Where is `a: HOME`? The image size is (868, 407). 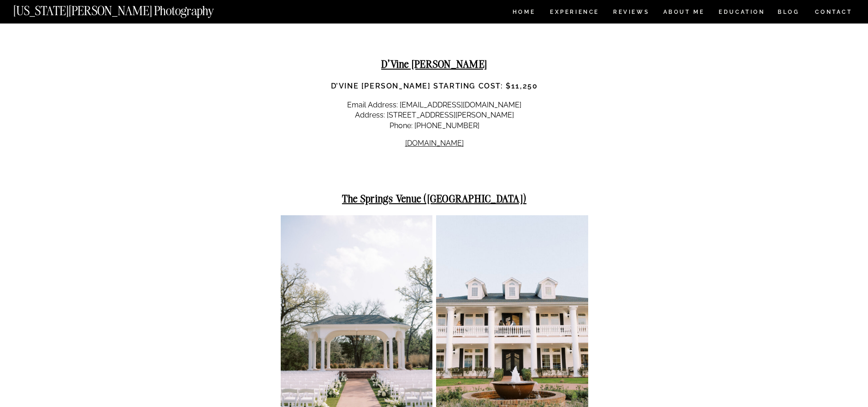 a: HOME is located at coordinates (524, 13).